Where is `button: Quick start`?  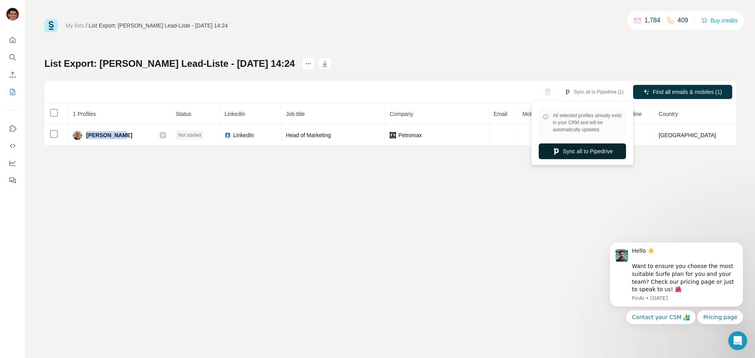
button: Quick start is located at coordinates (13, 40).